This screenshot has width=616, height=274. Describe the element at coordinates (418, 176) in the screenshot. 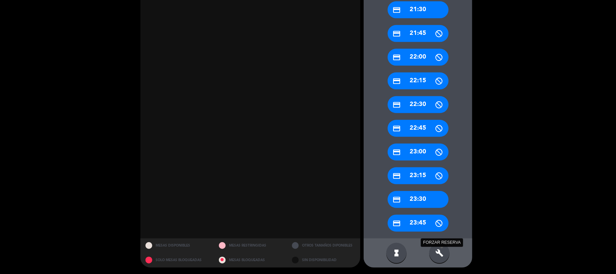

I see `div: 23:15` at that location.